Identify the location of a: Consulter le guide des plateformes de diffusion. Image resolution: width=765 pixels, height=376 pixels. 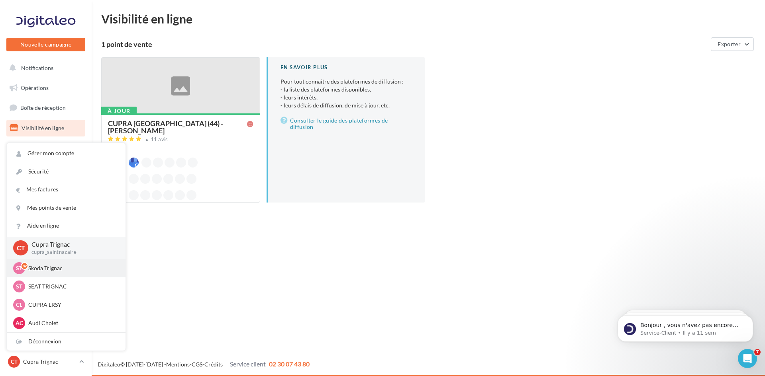
(347, 124).